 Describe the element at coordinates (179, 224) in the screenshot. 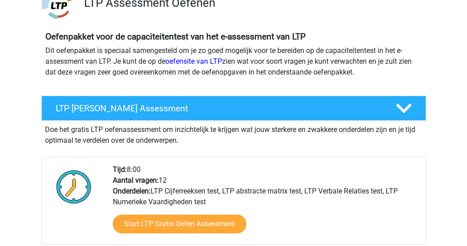

I see `a: Start LTP Gratis Oefen Assessment` at that location.